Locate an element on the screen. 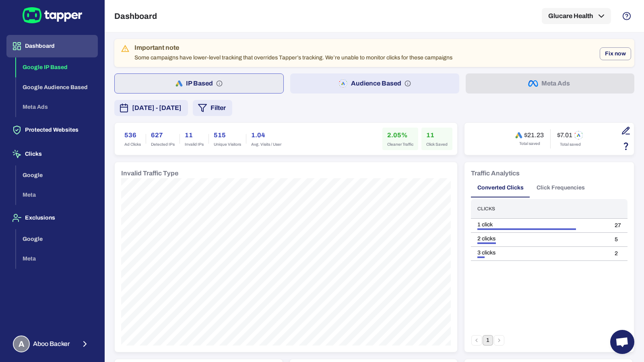  div: Open chat is located at coordinates (622, 342).